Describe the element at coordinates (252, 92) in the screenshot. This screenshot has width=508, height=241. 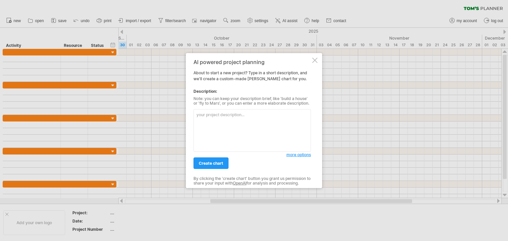
I see `div: Description:` at that location.